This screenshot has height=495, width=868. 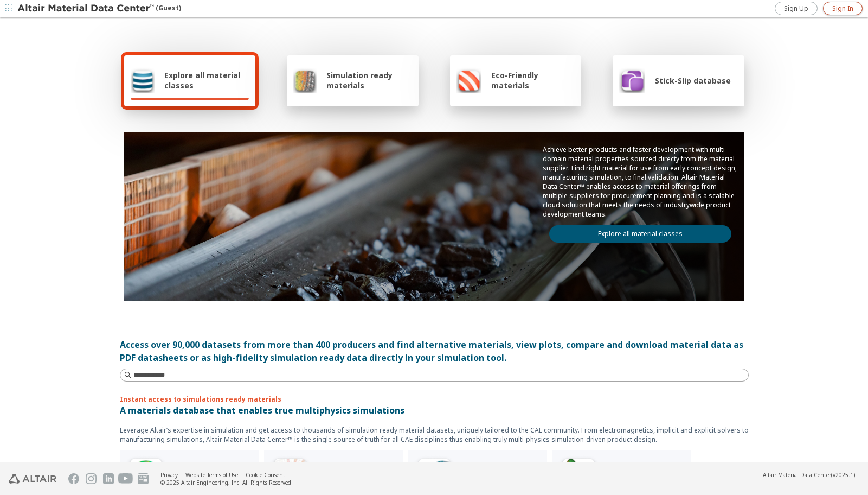 I want to click on span: Eco-Friendly materials, so click(x=533, y=80).